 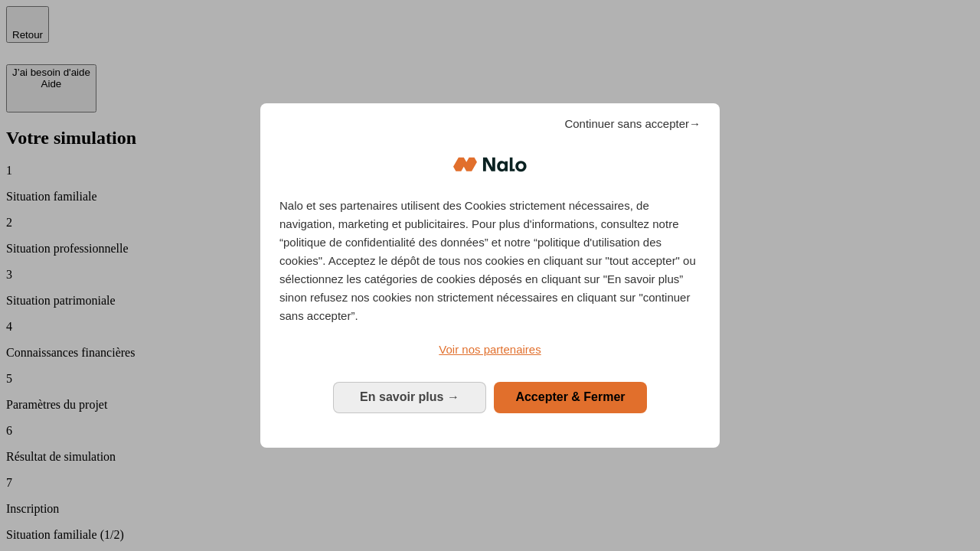 I want to click on p: Nalo et ses partenaires utilisent des Cookies strictement nécessaires, de navigation, marketing e..., so click(x=490, y=261).